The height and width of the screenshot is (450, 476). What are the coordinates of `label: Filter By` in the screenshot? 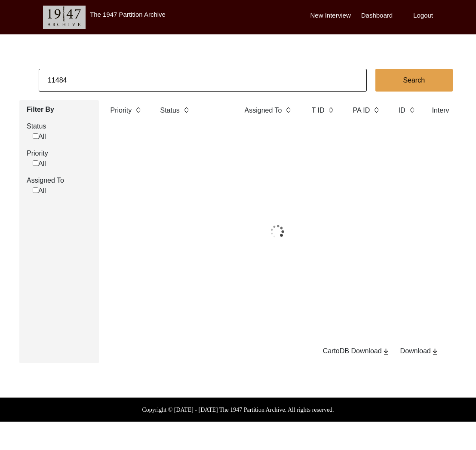 It's located at (59, 109).